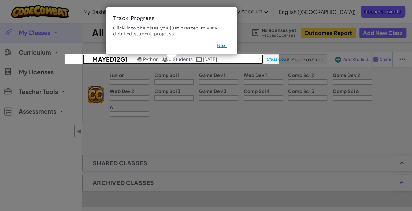 The image size is (412, 211). What do you see at coordinates (278, 59) in the screenshot?
I see `span: Class Code` at bounding box center [278, 59].